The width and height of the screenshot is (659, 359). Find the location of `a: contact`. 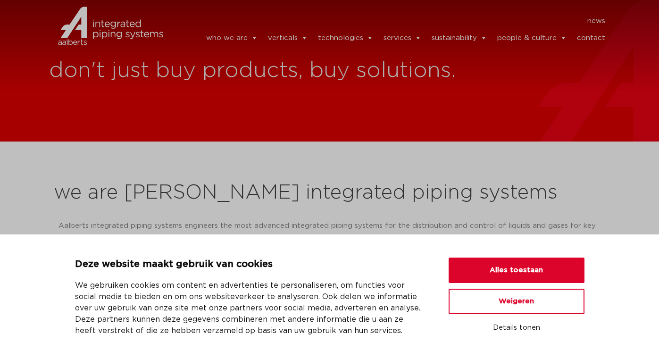

a: contact is located at coordinates (591, 38).